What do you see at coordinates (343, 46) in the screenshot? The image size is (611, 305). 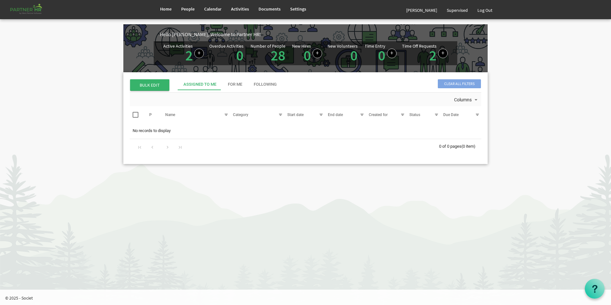 I see `div: New Volunteers` at bounding box center [343, 46].